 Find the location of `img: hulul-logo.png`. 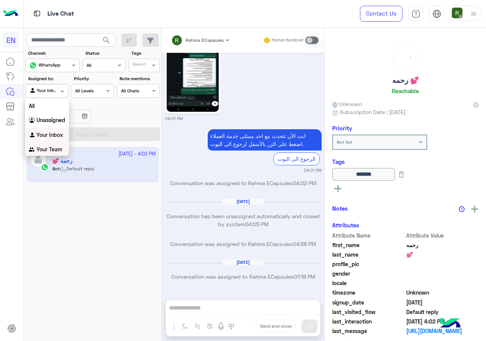

img: hulul-logo.png is located at coordinates (450, 324).